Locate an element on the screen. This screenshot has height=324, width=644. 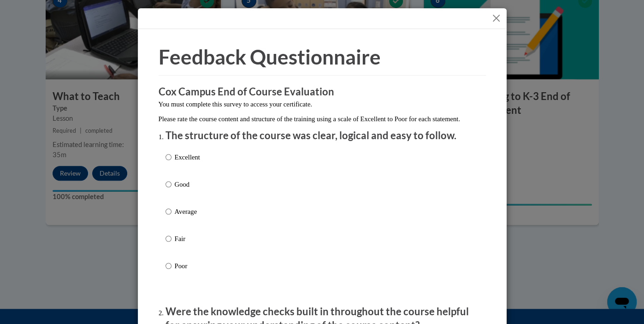
input: Good is located at coordinates (168, 184).